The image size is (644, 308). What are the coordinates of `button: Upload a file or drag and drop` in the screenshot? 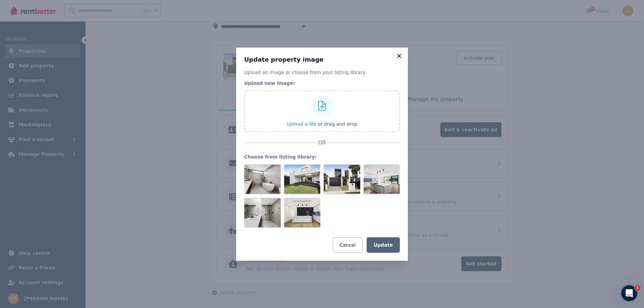 It's located at (322, 124).